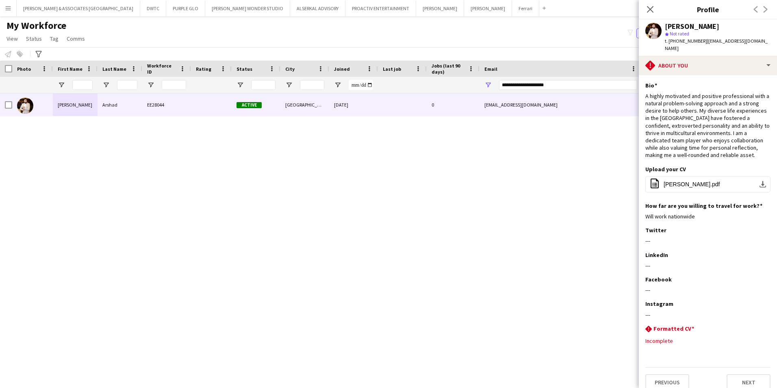 The image size is (777, 388). I want to click on div: EE28044, so click(167, 104).